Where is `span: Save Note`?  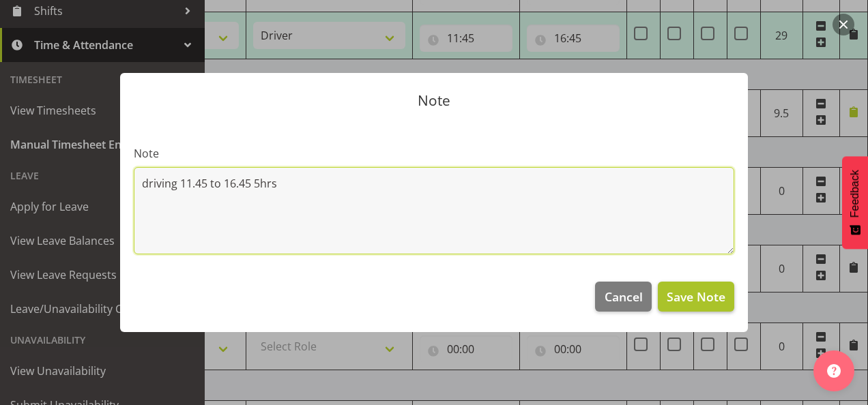
span: Save Note is located at coordinates (696, 297).